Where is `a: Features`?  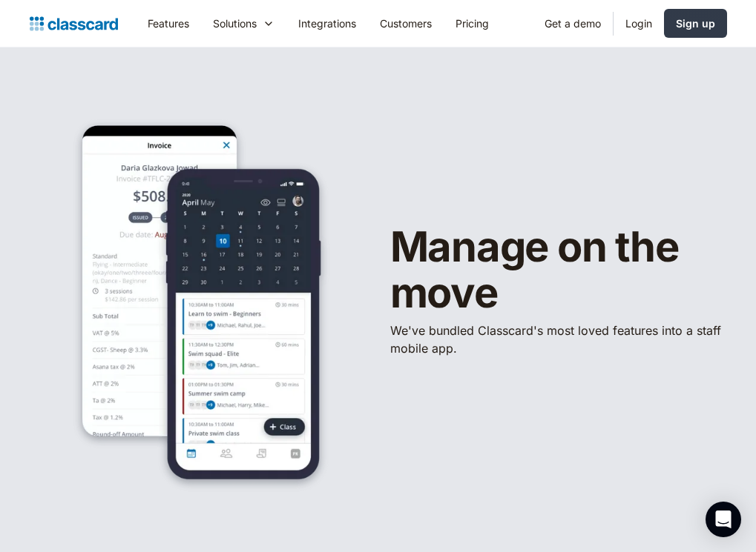
a: Features is located at coordinates (168, 23).